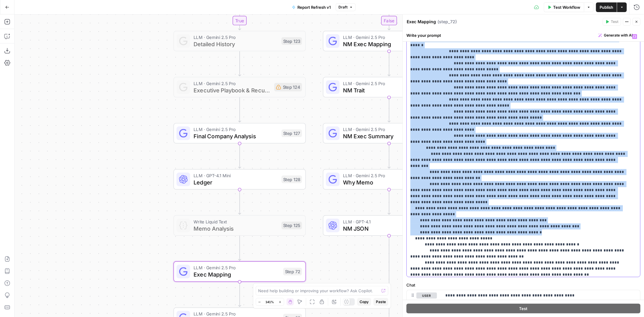  Describe the element at coordinates (239, 41) in the screenshot. I see `div: LLM · Gemini 2.5 ProDetailed HistoryStep 123` at that location.